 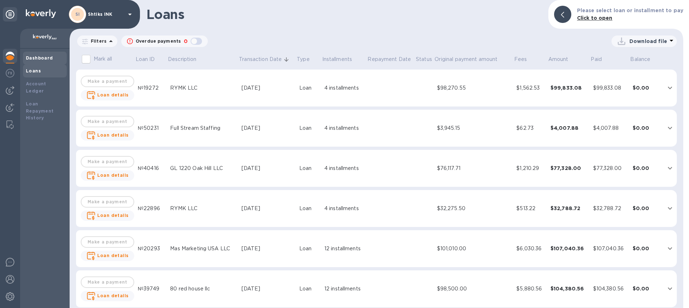 What do you see at coordinates (530, 209) in the screenshot?
I see `div: $513.22` at bounding box center [530, 209].